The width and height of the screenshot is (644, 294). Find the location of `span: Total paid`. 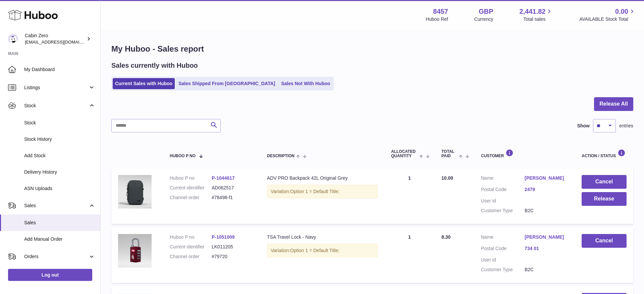

span: Total paid is located at coordinates (450, 153).